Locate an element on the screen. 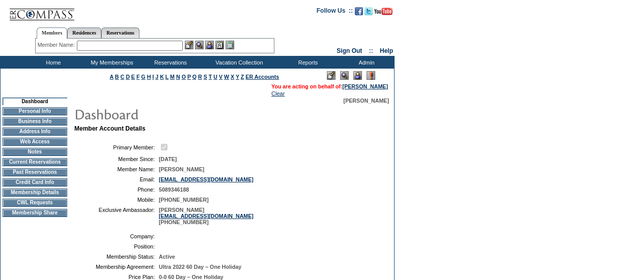 The width and height of the screenshot is (644, 280). div: Member Name: is located at coordinates (57, 45).